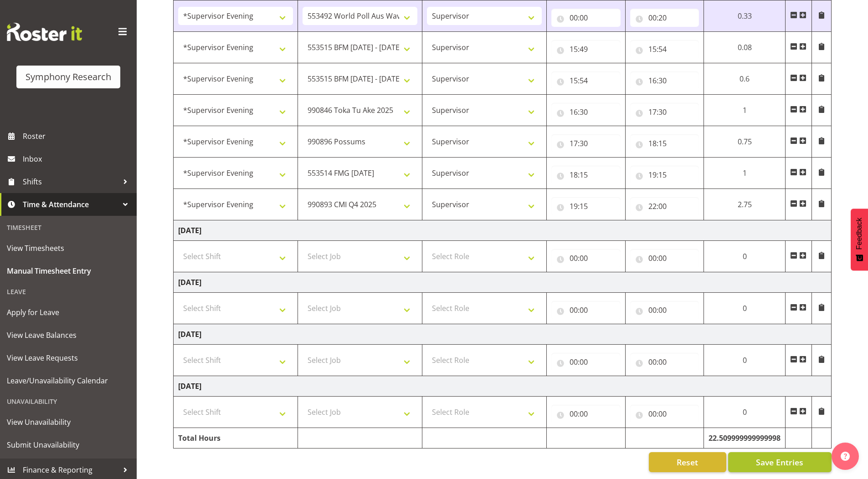  What do you see at coordinates (687, 462) in the screenshot?
I see `button: Reset` at bounding box center [687, 462].